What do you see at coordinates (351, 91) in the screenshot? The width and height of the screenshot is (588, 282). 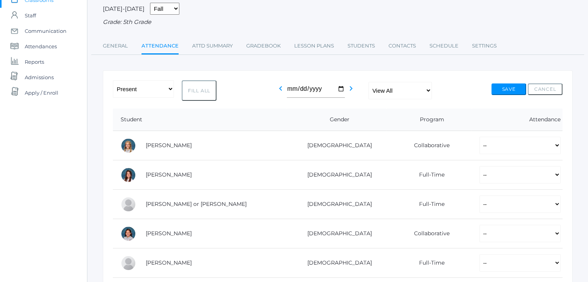 I see `a: chevron_right` at bounding box center [351, 91].